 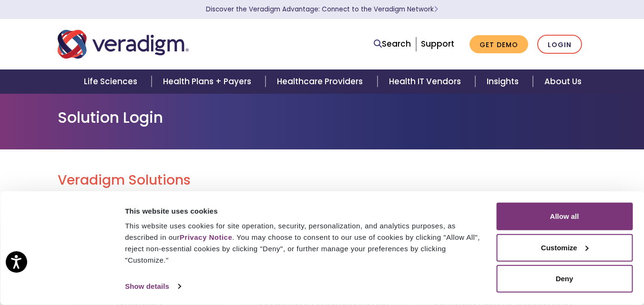 What do you see at coordinates (322, 118) in the screenshot?
I see `h1: Solution Login` at bounding box center [322, 118].